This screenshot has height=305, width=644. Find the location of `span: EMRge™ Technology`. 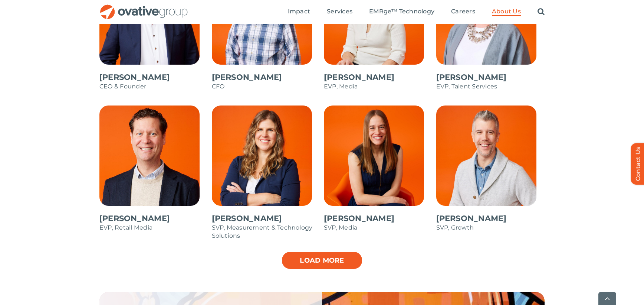

span: EMRge™ Technology is located at coordinates (402, 12).